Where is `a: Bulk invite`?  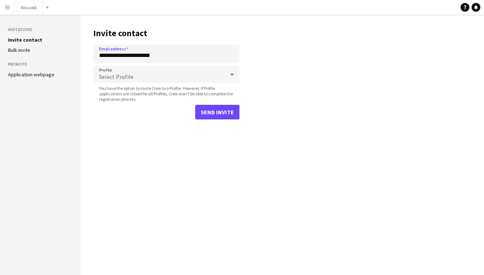 a: Bulk invite is located at coordinates (19, 50).